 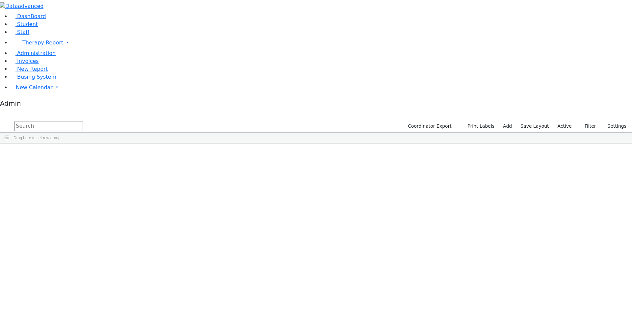 I want to click on button: Coordinator Export, so click(x=429, y=126).